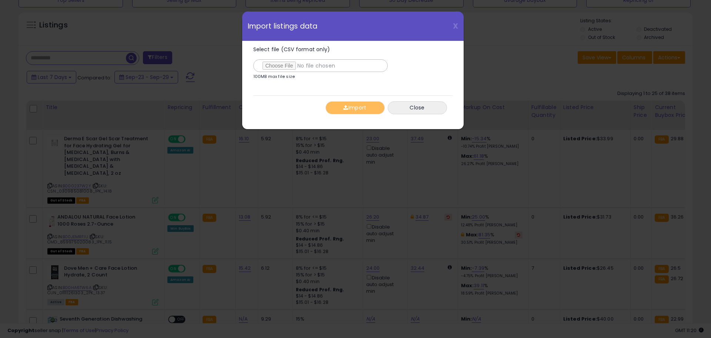 The image size is (711, 338). Describe the element at coordinates (283, 26) in the screenshot. I see `span: Import listings data` at that location.